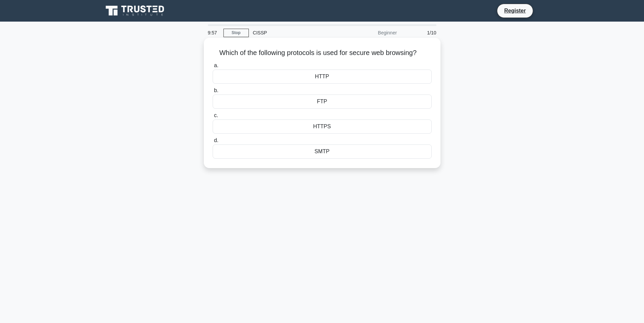  What do you see at coordinates (322, 53) in the screenshot?
I see `h5: Which of the following protocols is used for secure web browsing?` at bounding box center [322, 53].